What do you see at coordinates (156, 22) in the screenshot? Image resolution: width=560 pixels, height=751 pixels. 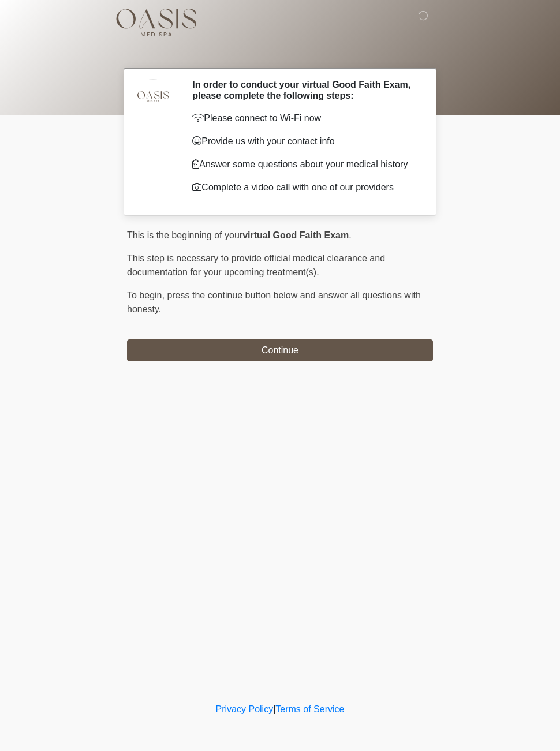 I see `img: Oasis Med Spa Logo` at bounding box center [156, 22].